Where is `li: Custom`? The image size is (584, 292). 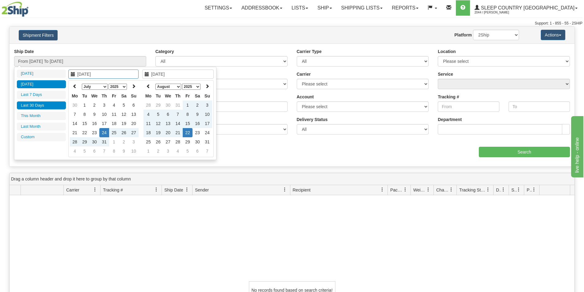 li: Custom is located at coordinates (41, 137).